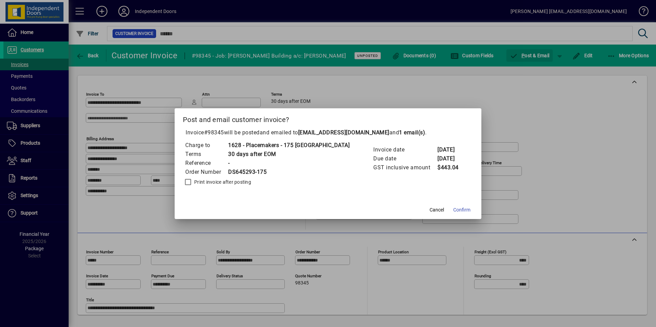  I want to click on td: Invoice date, so click(405, 150).